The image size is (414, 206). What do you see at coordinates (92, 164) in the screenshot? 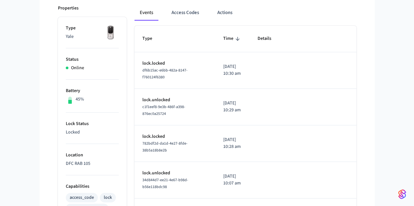
I see `p: DFC RAB 105` at bounding box center [92, 164].